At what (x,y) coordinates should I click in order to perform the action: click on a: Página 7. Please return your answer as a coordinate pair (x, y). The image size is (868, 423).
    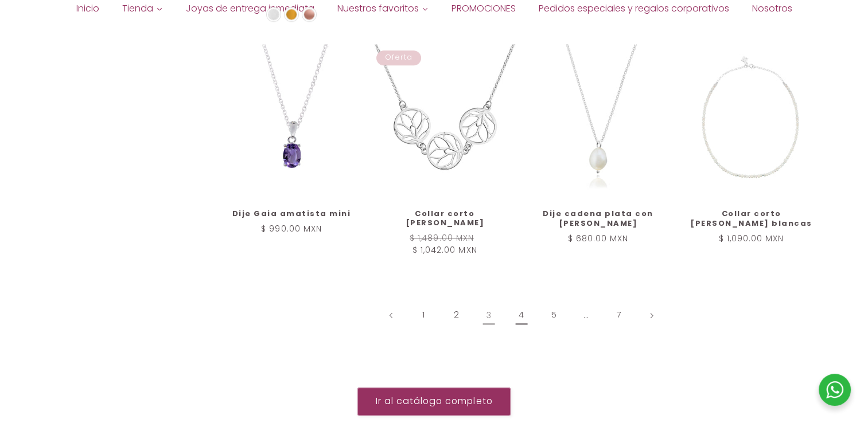
    Looking at the image, I should click on (619, 315).